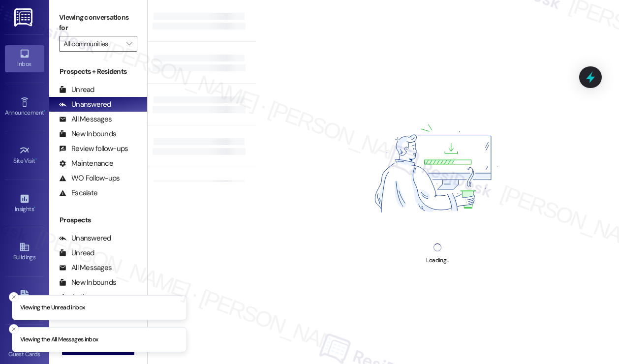 This screenshot has height=364, width=619. What do you see at coordinates (52, 307) in the screenshot?
I see `p: Viewing the Unread inbox` at bounding box center [52, 307].